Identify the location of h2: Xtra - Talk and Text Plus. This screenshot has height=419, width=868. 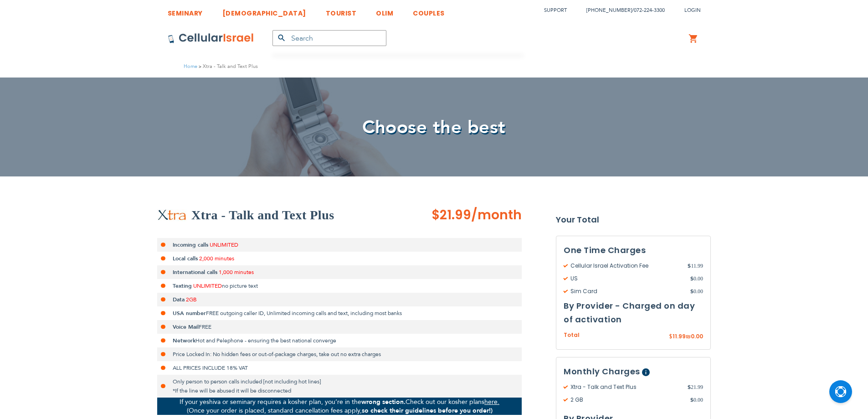
(263, 215).